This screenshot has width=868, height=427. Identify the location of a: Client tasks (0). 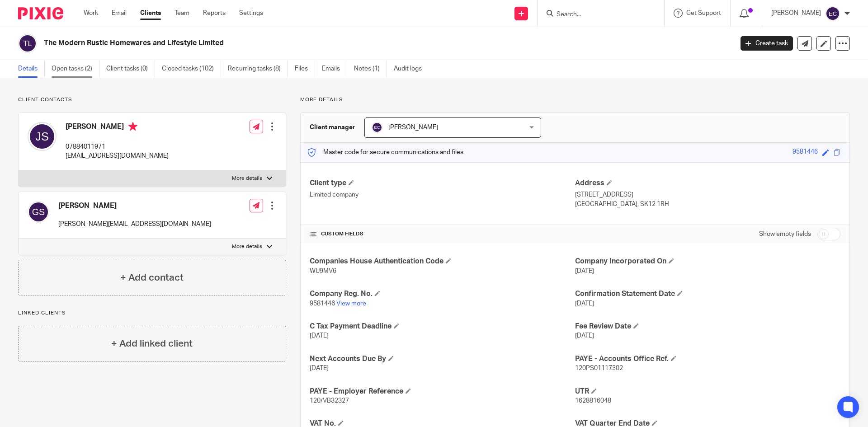
(131, 69).